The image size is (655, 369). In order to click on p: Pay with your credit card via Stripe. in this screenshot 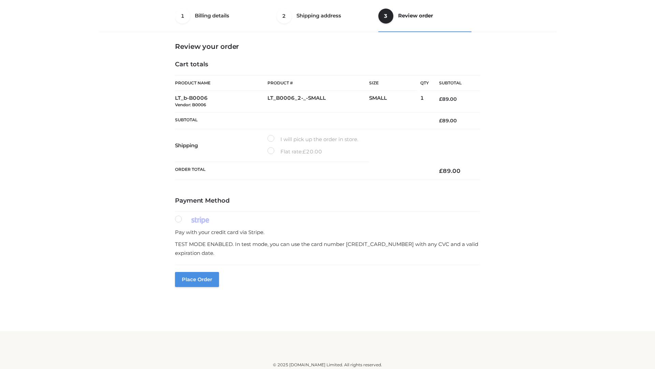, I will do `click(328, 232)`.